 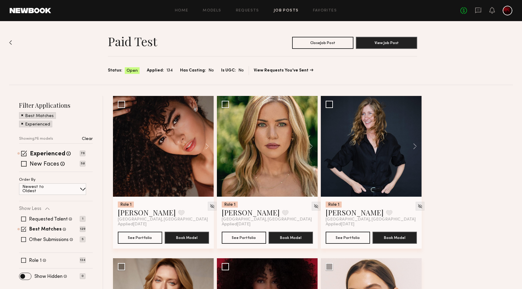 What do you see at coordinates (386, 43) in the screenshot?
I see `a: View Job Post` at bounding box center [386, 43].